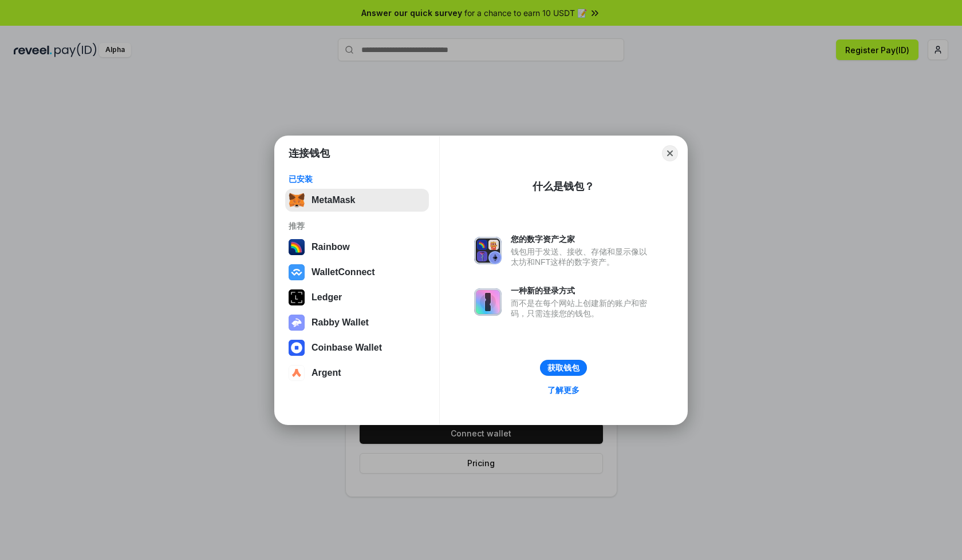 The height and width of the screenshot is (560, 962). Describe the element at coordinates (296, 247) in the screenshot. I see `img: svg+xml,%3Csvg%20width%3D%22120%22%20height%3D%22120%22%20viewBox%3D%220%200%20120%20120%22%20fil...` at that location.